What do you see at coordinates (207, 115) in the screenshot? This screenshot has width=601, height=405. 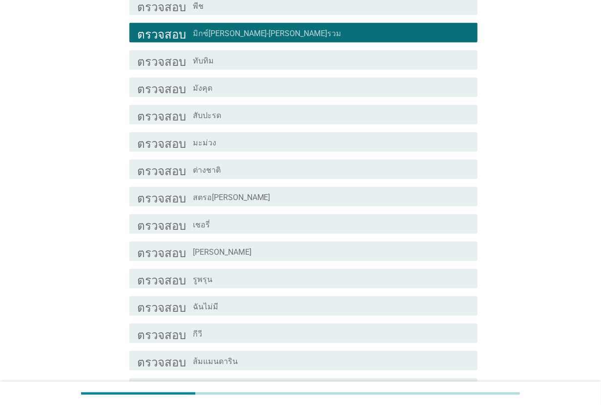 I see `font: สับปะรด` at bounding box center [207, 115].